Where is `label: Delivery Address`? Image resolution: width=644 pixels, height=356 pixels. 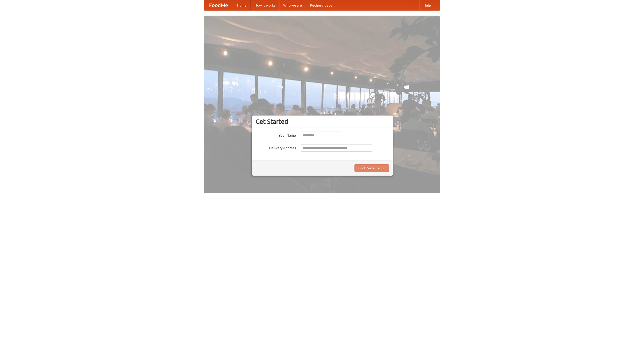
label: Delivery Address is located at coordinates (275, 148).